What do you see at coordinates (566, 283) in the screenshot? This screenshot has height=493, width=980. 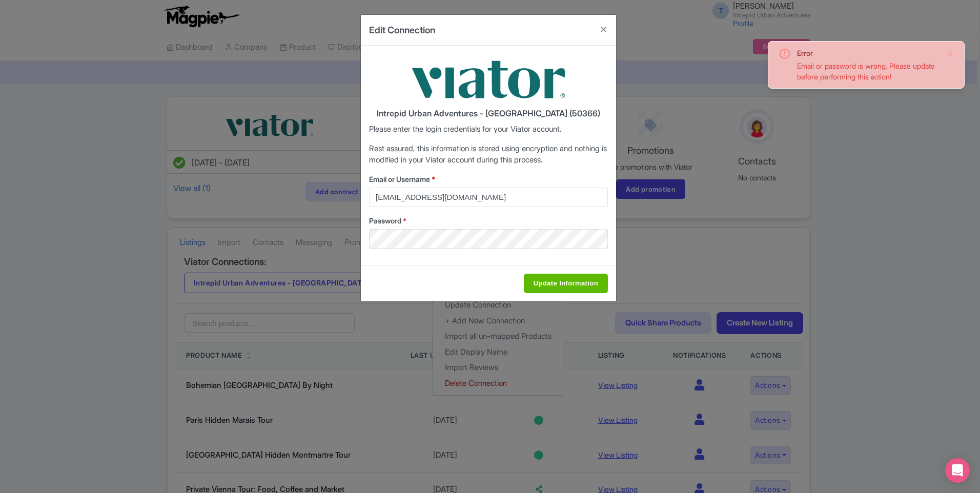 I see `input: Update Information` at bounding box center [566, 283].